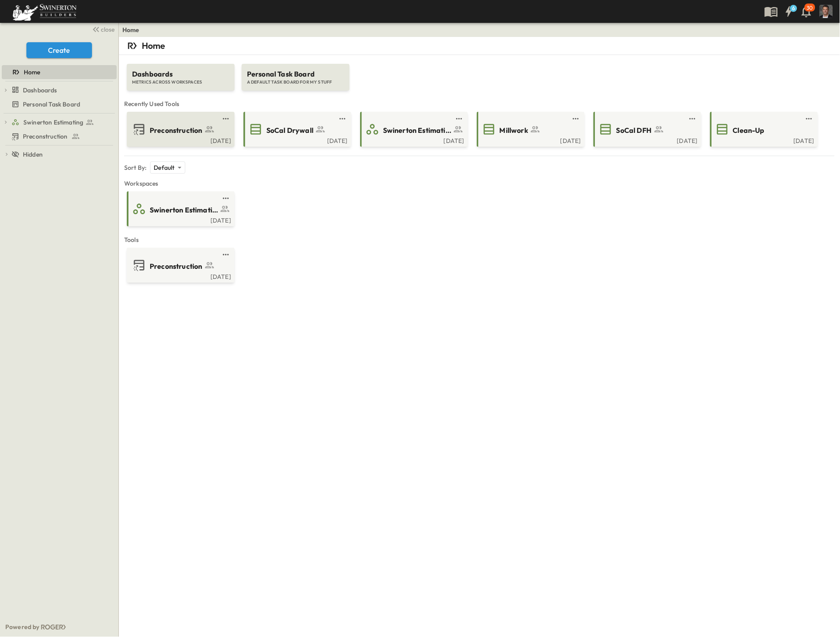  I want to click on a: SoCal Drywall, so click(297, 130).